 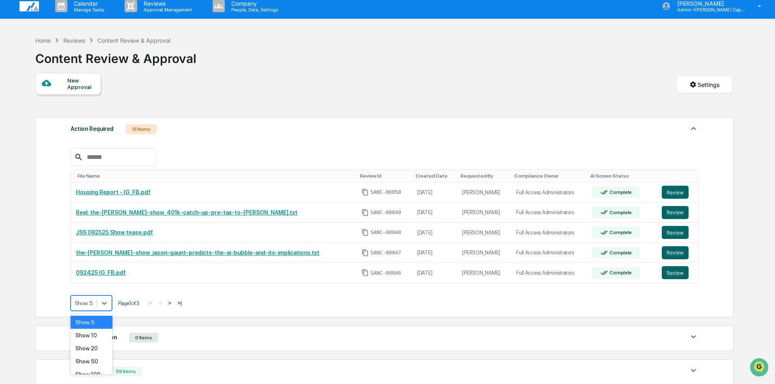 I want to click on div: Start new chat, so click(x=80, y=66).